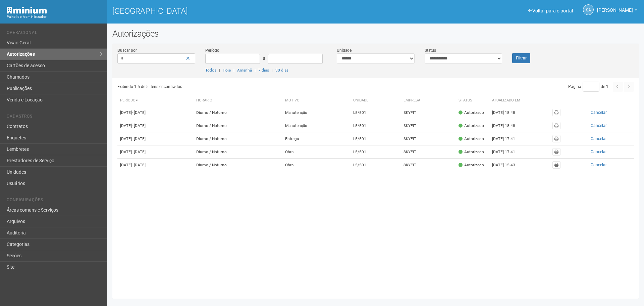 This screenshot has height=306, width=644. Describe the element at coordinates (238, 100) in the screenshot. I see `th: Horário` at that location.